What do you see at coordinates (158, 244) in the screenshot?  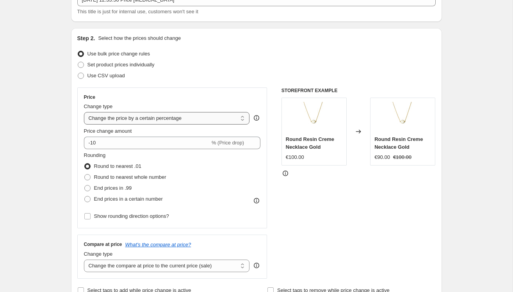 I see `i: What's the compare at price?` at bounding box center [158, 244].